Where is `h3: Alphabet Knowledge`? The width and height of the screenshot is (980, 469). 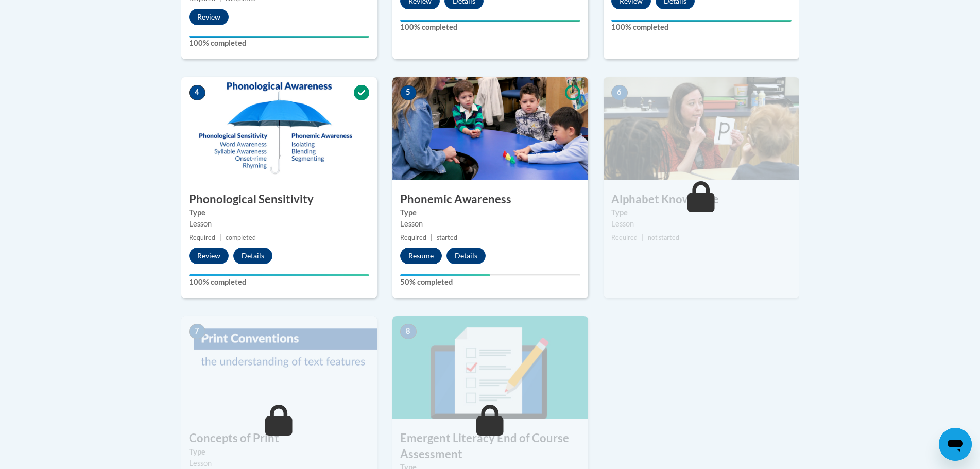 h3: Alphabet Knowledge is located at coordinates (702, 199).